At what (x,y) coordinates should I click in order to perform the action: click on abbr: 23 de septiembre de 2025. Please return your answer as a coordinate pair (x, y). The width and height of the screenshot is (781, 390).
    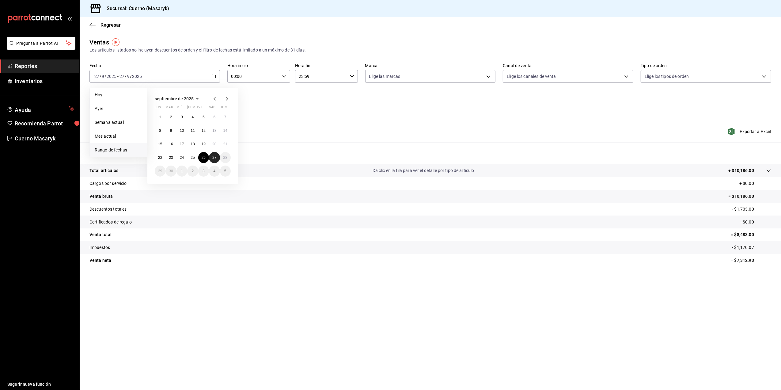
    Looking at the image, I should click on (171, 157).